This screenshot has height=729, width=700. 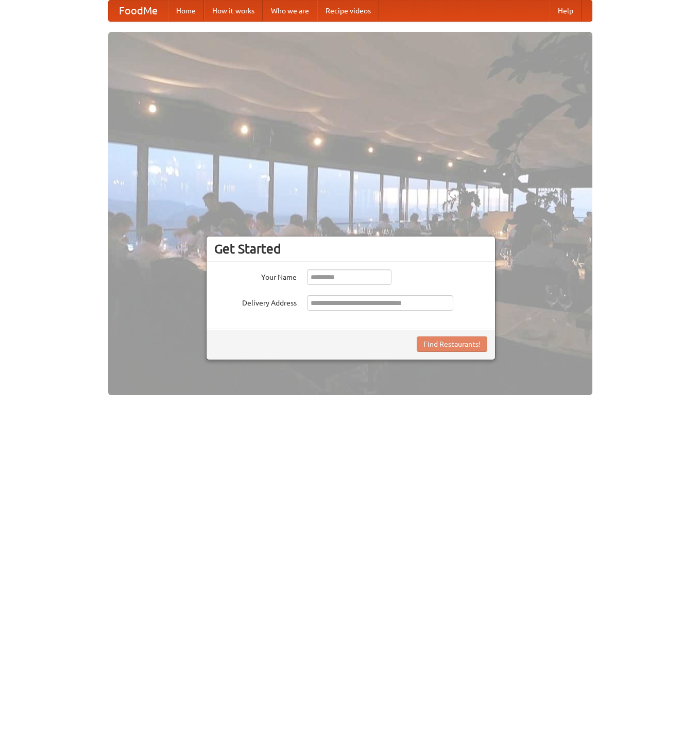 What do you see at coordinates (233, 11) in the screenshot?
I see `a: How it works` at bounding box center [233, 11].